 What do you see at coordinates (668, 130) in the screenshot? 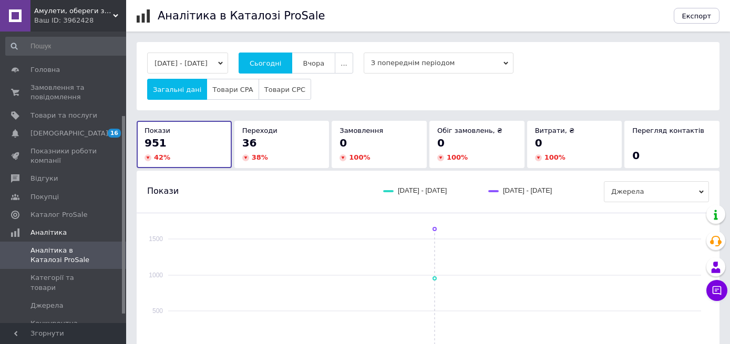
I see `span: Перегляд контактів` at bounding box center [668, 130].